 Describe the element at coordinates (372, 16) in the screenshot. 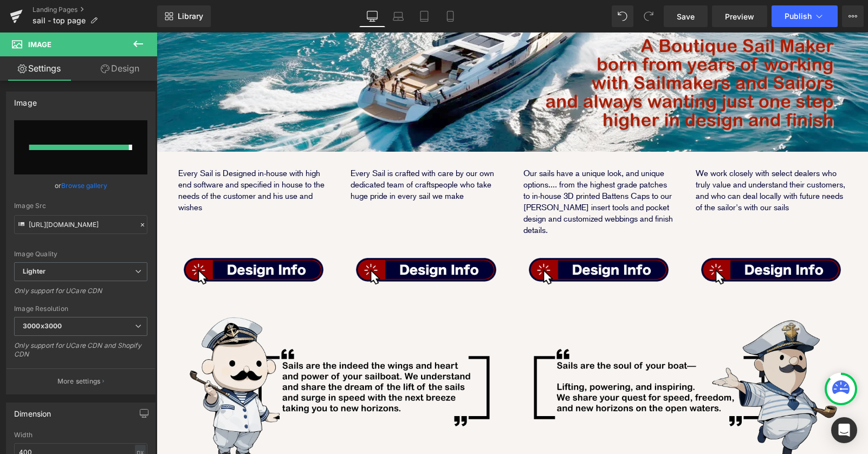

I see `a: Desktop` at that location.